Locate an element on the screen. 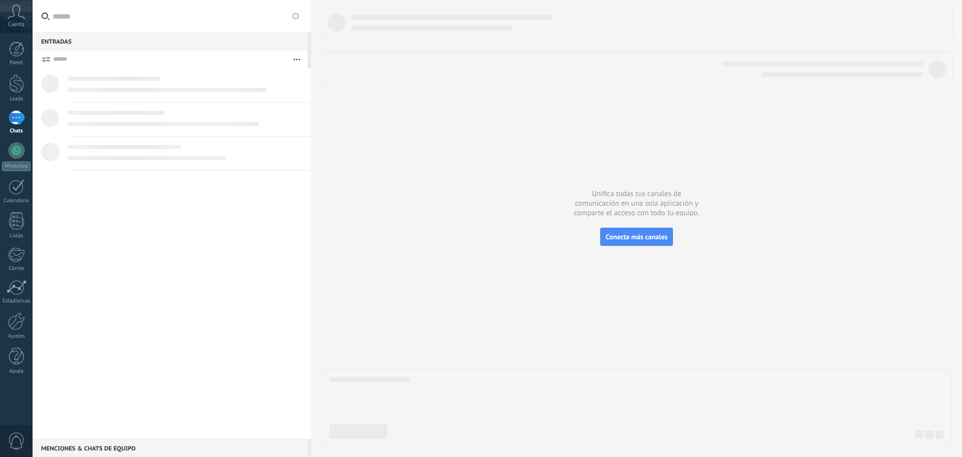  span: Cuenta is located at coordinates (16, 25).